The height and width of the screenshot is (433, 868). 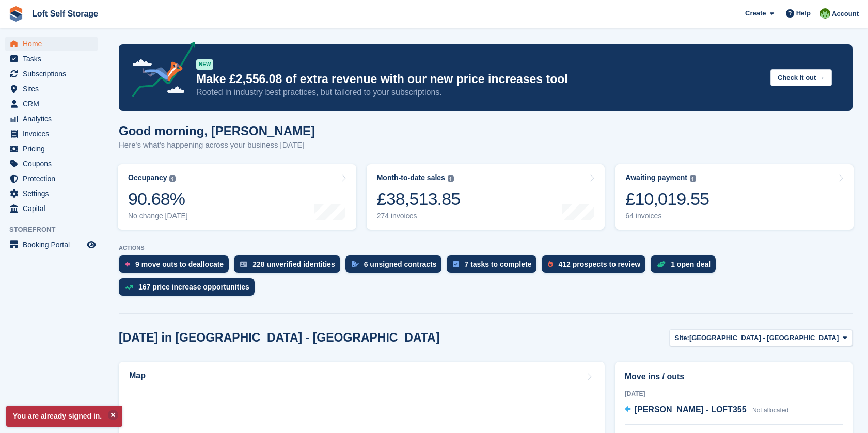 What do you see at coordinates (54, 245) in the screenshot?
I see `span: Booking Portal` at bounding box center [54, 245].